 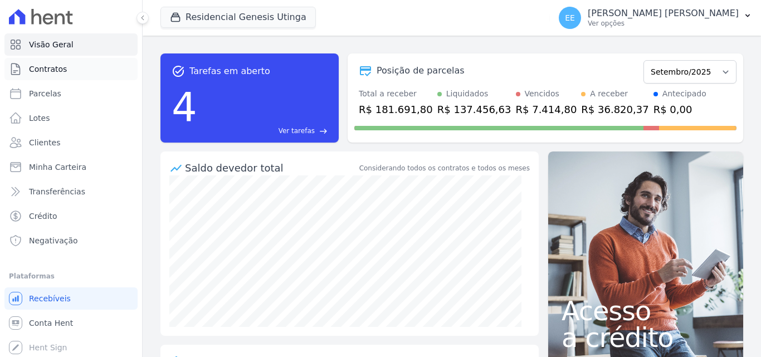 What do you see at coordinates (71, 299) in the screenshot?
I see `a: Recebíveis` at bounding box center [71, 299].